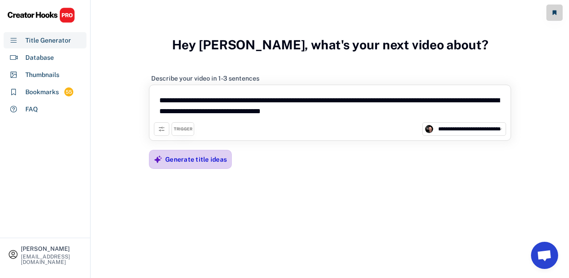  I want to click on img: CHPRO%20Logo.svg, so click(41, 15).